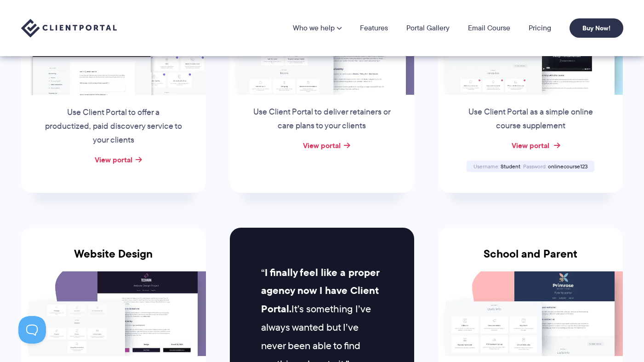 This screenshot has height=362, width=644. I want to click on strong: I finally feel like a proper agency now I have Client Portal., so click(320, 290).